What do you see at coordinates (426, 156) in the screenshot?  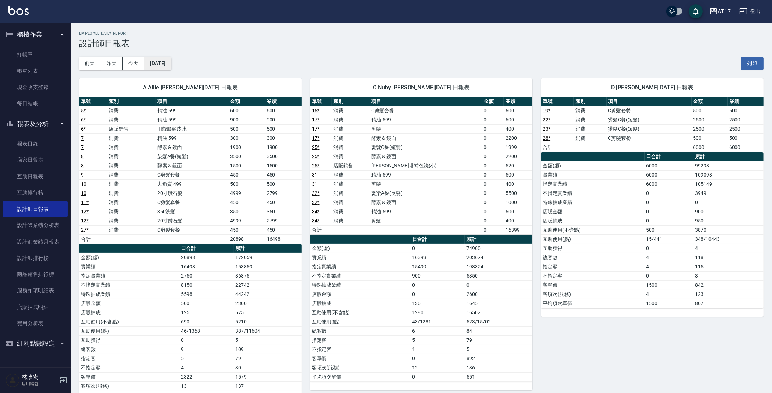 I see `td: 酵素 & 鏡面` at bounding box center [426, 156].